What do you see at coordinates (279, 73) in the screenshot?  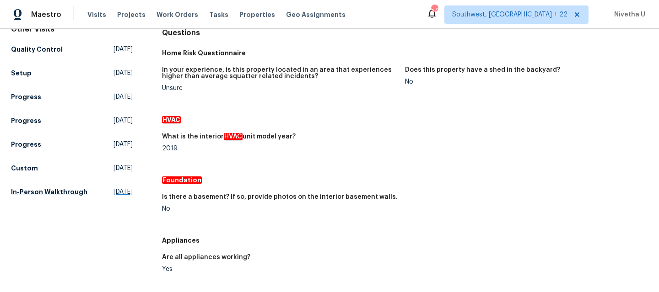 I see `h5: In your experience, is this property located in an area that experiences higher than average squa...` at bounding box center [279, 73].